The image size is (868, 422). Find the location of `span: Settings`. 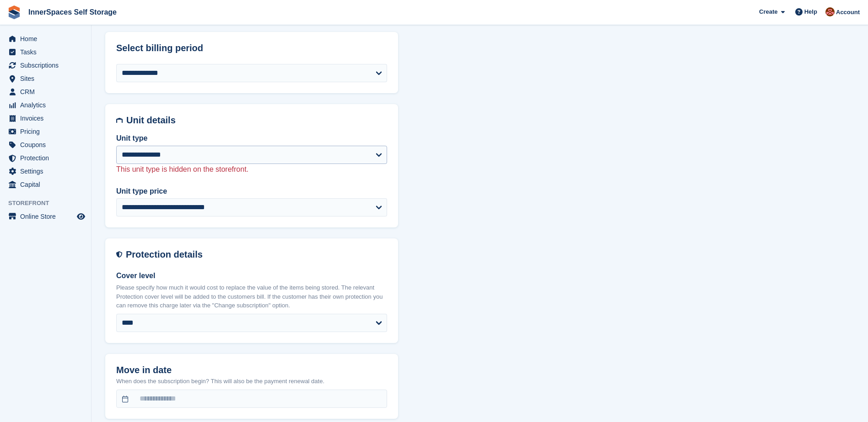

span: Settings is located at coordinates (48, 171).